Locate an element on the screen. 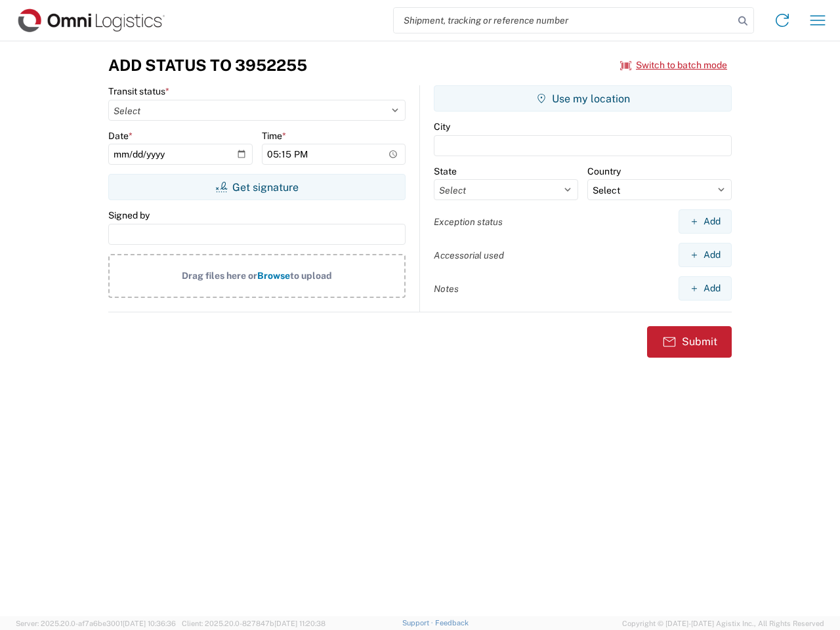 The width and height of the screenshot is (840, 630). button: Switch to batch mode is located at coordinates (673, 65).